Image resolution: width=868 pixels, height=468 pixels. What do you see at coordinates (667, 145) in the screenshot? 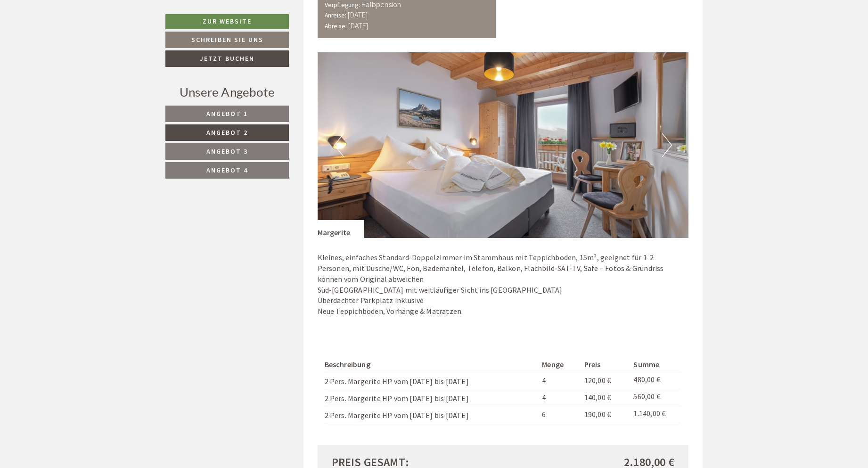
I see `button: Next` at bounding box center [667, 145].